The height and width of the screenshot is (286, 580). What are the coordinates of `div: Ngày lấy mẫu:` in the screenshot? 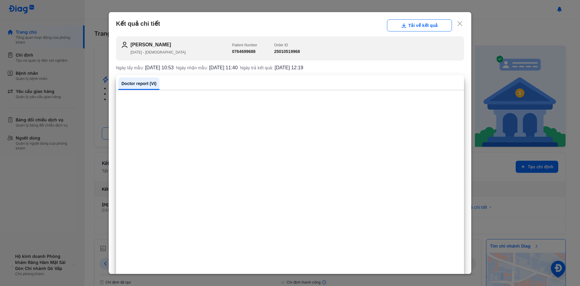 It's located at (145, 68).